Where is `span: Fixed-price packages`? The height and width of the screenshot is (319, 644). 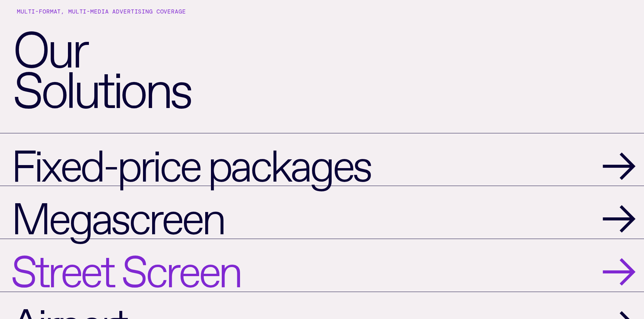 span: Fixed-price packages is located at coordinates (190, 160).